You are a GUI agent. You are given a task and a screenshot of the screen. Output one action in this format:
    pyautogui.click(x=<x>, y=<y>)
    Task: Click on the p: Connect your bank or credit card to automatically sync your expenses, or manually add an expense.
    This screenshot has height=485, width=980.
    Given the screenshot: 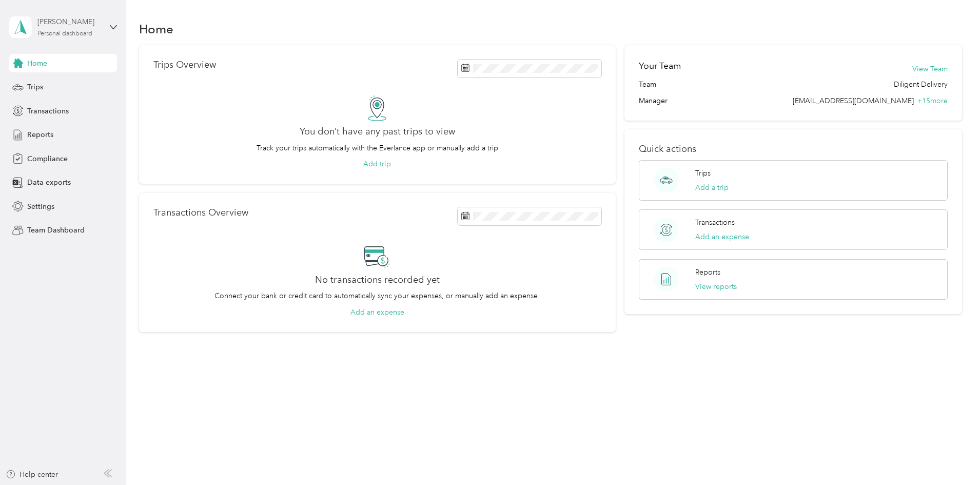 What is the action you would take?
    pyautogui.click(x=377, y=296)
    